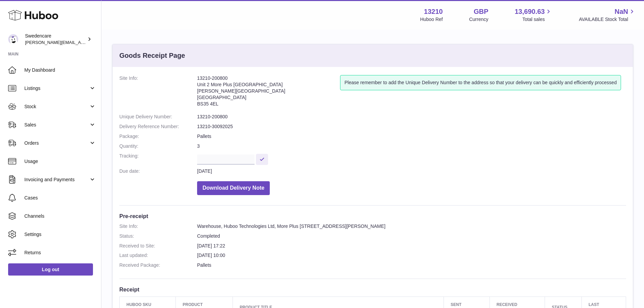 The height and width of the screenshot is (308, 644). Describe the element at coordinates (56, 180) in the screenshot. I see `span: Invoicing and Payments` at that location.